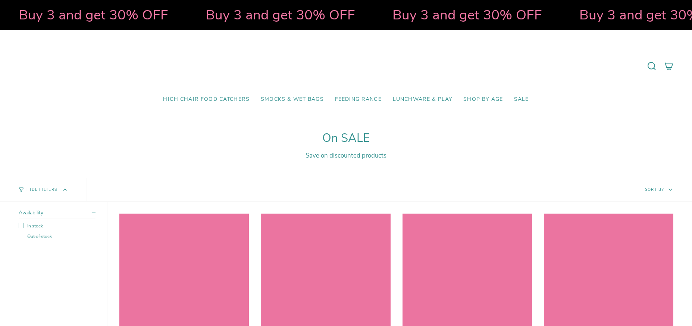 Image resolution: width=692 pixels, height=326 pixels. Describe the element at coordinates (206, 99) in the screenshot. I see `div: High Chair Food Catchers` at that location.